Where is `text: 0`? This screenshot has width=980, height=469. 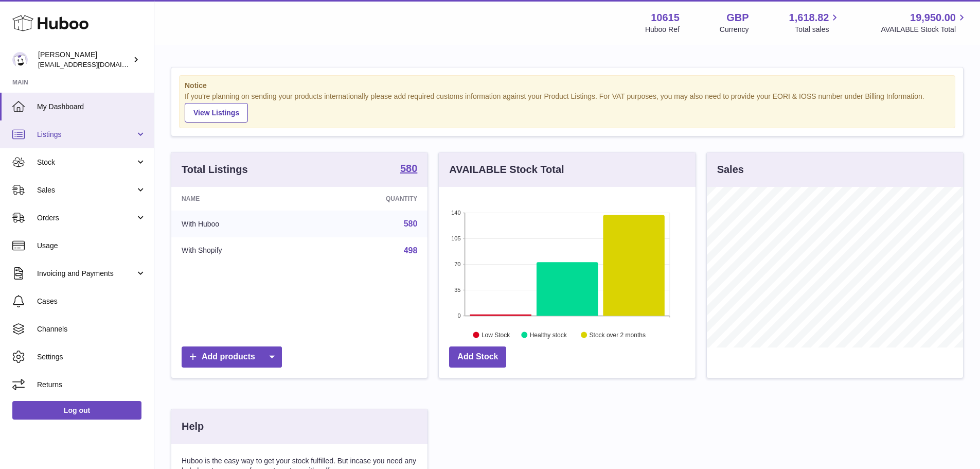
text: 0 is located at coordinates (460, 316).